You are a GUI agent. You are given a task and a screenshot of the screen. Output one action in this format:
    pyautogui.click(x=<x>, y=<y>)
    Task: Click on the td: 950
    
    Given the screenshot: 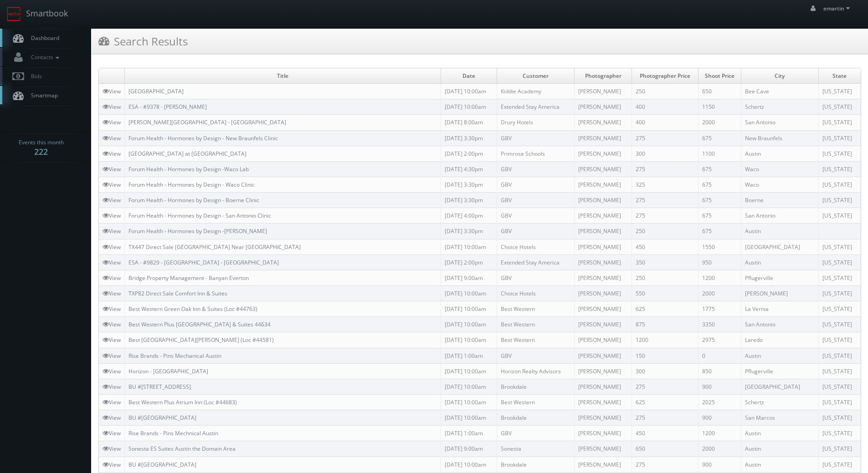 What is the action you would take?
    pyautogui.click(x=719, y=262)
    